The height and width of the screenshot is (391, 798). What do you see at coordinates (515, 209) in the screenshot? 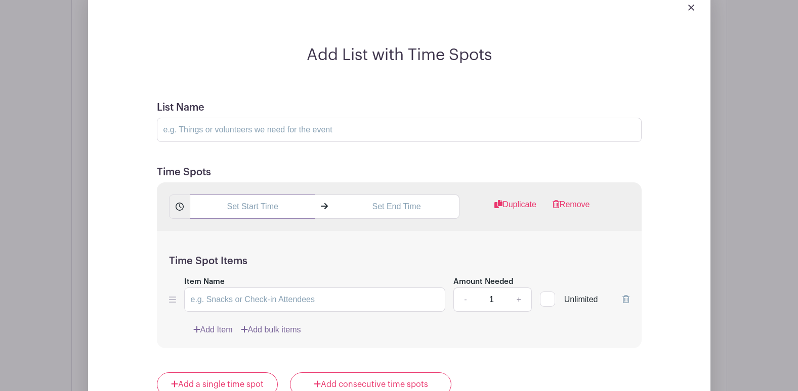
I see `a: Duplicate` at bounding box center [515, 209].